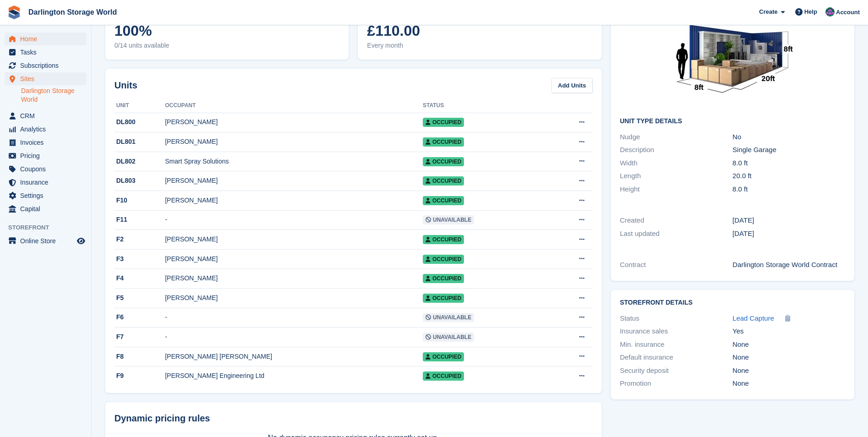  I want to click on th: Status, so click(485, 106).